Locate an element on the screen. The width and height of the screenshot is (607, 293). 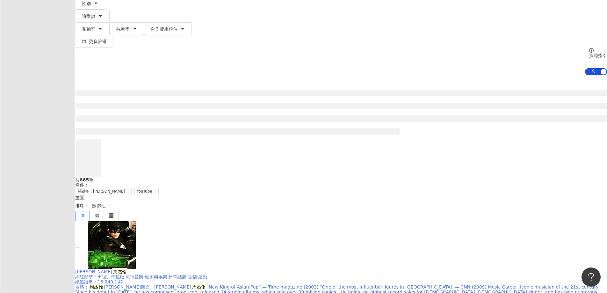
button: 更多篩選 is located at coordinates (94, 41).